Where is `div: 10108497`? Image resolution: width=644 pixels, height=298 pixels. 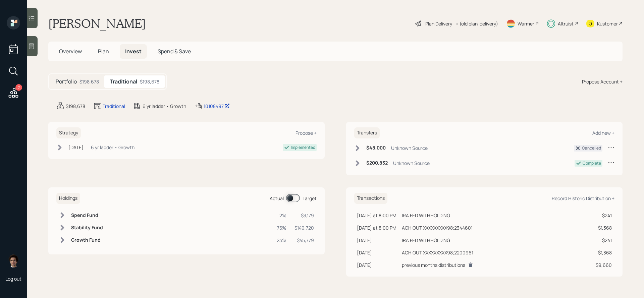 div: 10108497 is located at coordinates (217, 106).